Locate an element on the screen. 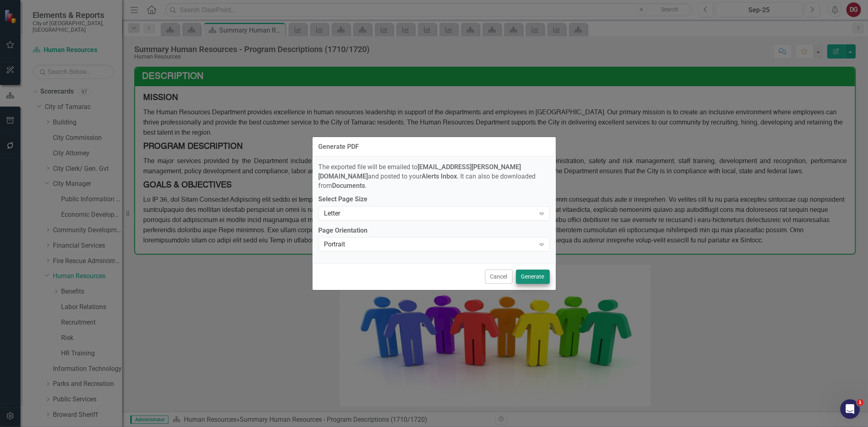 The width and height of the screenshot is (868, 427). div: Portrait is located at coordinates (430, 244).